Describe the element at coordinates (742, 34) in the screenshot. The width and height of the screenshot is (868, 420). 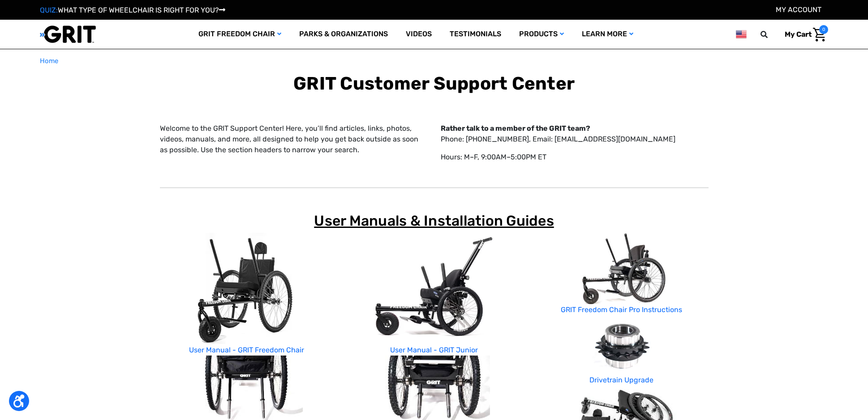
I see `img: us.png` at that location.